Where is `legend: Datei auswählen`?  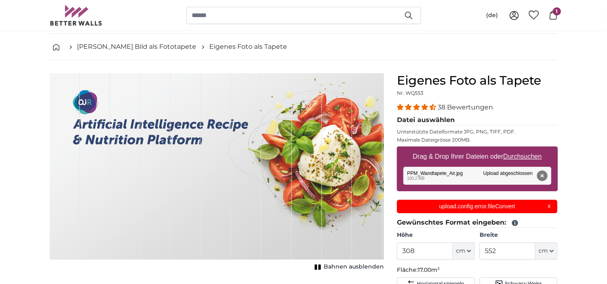 legend: Datei auswählen is located at coordinates (477, 120).